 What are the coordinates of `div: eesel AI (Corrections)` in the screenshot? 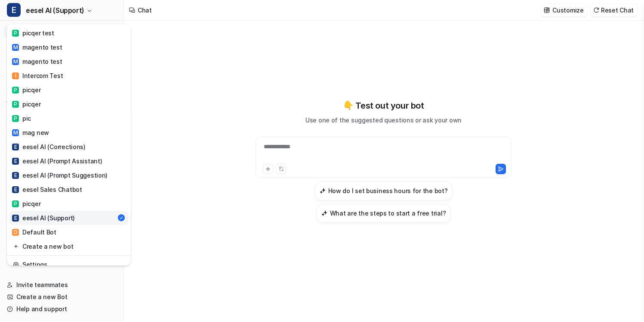 It's located at (48, 146).